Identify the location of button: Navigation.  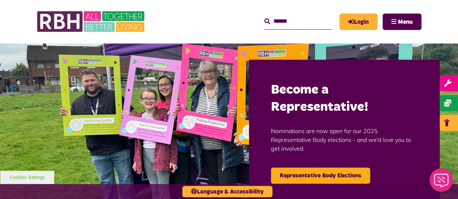
(402, 22).